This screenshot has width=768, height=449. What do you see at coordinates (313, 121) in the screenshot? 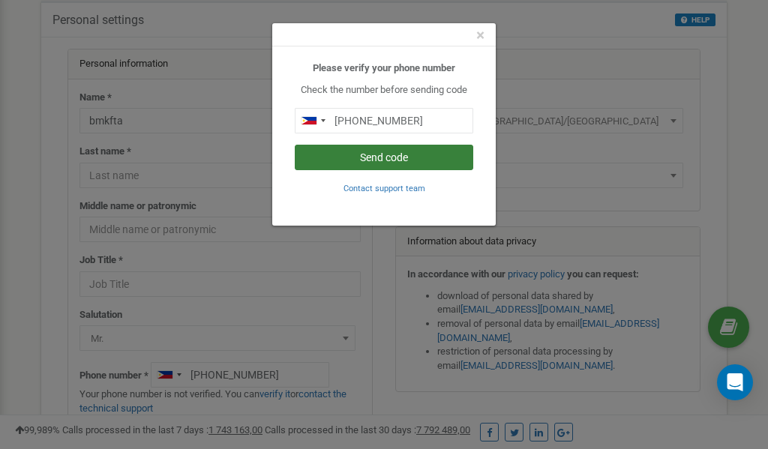
I see `div: Telephone country code` at bounding box center [313, 121].